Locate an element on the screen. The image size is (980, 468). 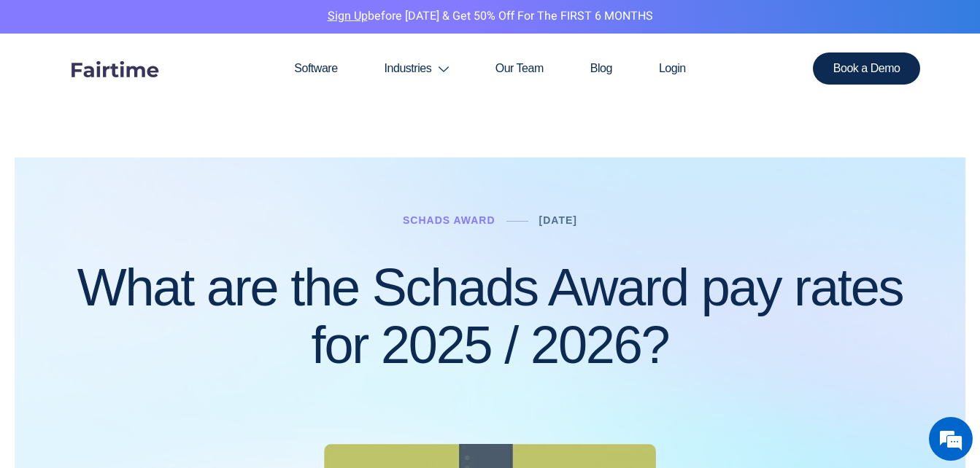
a: Software is located at coordinates (315, 68).